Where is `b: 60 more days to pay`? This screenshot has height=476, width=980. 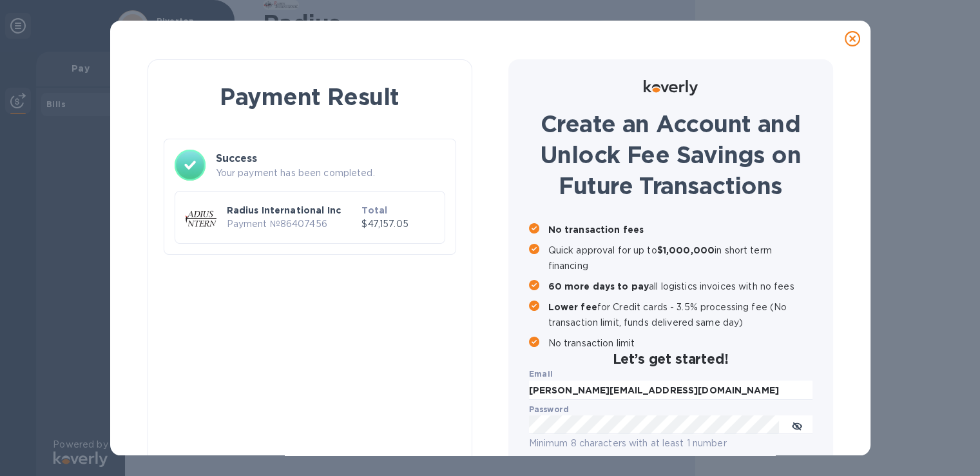
b: 60 more days to pay is located at coordinates (598, 286).